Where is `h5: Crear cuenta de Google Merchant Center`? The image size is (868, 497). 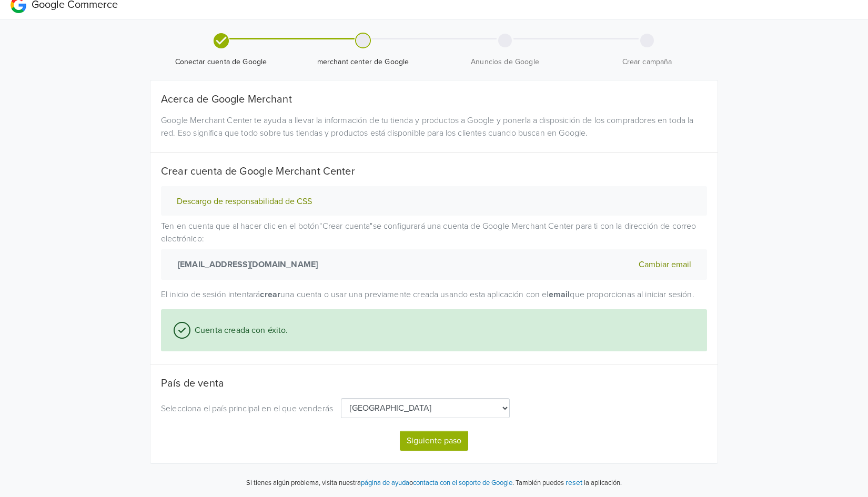
h5: Crear cuenta de Google Merchant Center is located at coordinates (434, 171).